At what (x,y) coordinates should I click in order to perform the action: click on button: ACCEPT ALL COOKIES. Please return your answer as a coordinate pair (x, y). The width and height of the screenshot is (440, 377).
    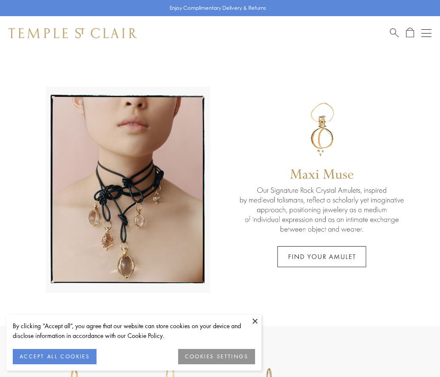
    Looking at the image, I should click on (54, 357).